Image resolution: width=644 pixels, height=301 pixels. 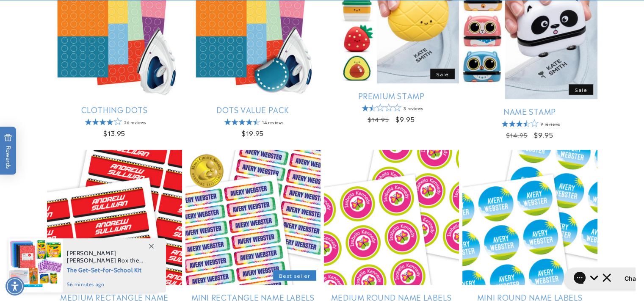 What do you see at coordinates (391, 95) in the screenshot?
I see `a: Premium Stamp` at bounding box center [391, 95].